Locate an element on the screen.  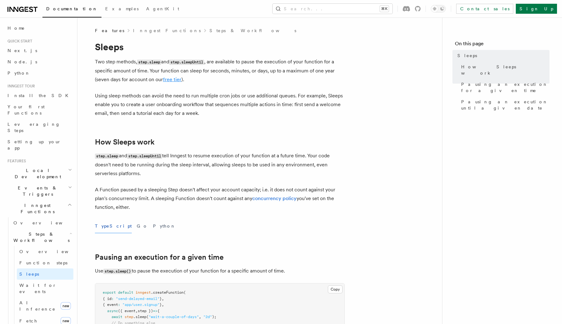
button: Local Development is located at coordinates (39, 174).